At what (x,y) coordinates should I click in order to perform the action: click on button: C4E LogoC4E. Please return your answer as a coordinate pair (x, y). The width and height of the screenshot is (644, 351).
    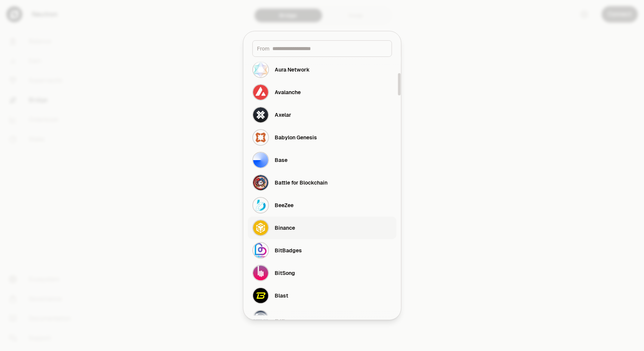
    Looking at the image, I should click on (322, 318).